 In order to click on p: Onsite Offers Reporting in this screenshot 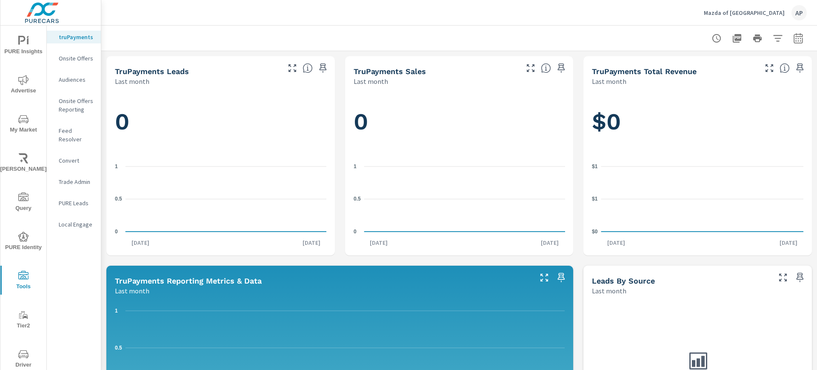, I will do `click(76, 105)`.